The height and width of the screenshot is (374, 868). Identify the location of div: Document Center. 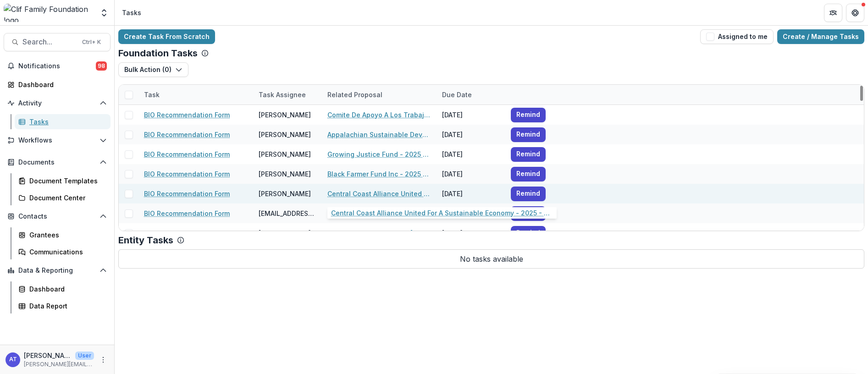
(66, 197).